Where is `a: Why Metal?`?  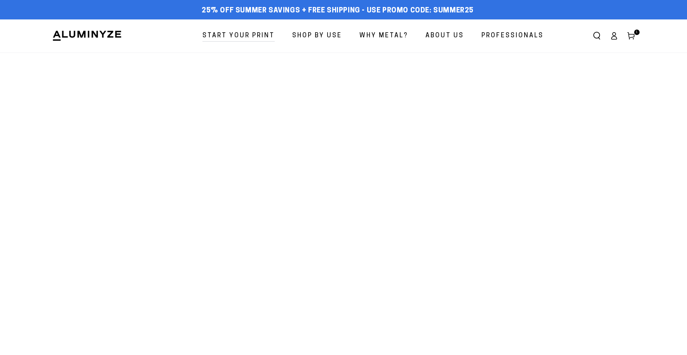
a: Why Metal? is located at coordinates (383, 36).